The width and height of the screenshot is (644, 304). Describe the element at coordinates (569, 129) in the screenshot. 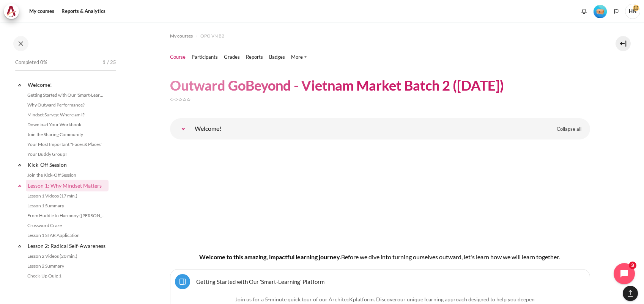

I see `span: Collapse all` at that location.